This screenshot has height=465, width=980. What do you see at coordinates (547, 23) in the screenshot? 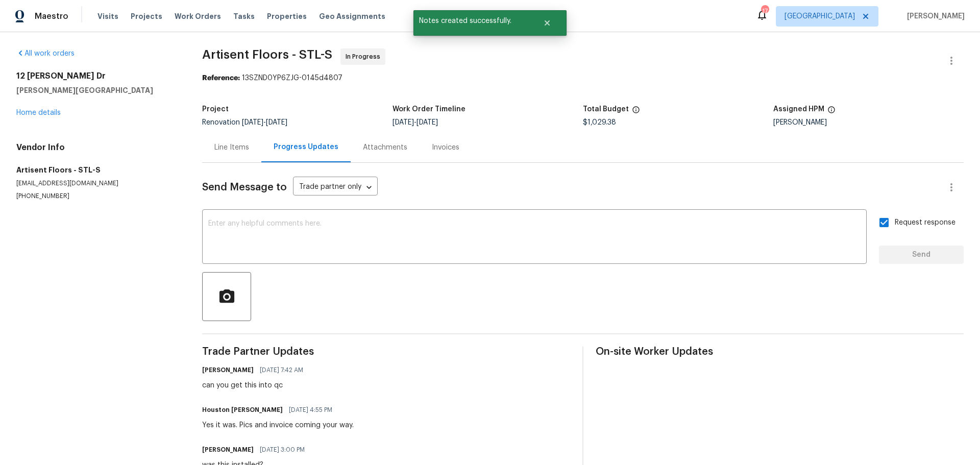
I see `button: Close` at bounding box center [547, 23].